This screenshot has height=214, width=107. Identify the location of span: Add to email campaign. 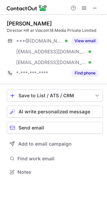
(45, 144).